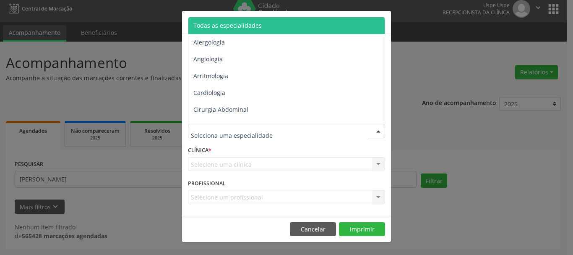 This screenshot has height=255, width=573. Describe the element at coordinates (228, 25) in the screenshot. I see `span: Todas as especialidades` at that location.